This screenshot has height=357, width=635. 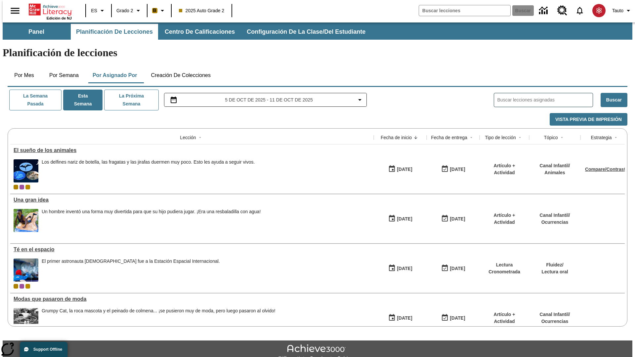 I want to click on div: Clase actual, so click(x=16, y=187).